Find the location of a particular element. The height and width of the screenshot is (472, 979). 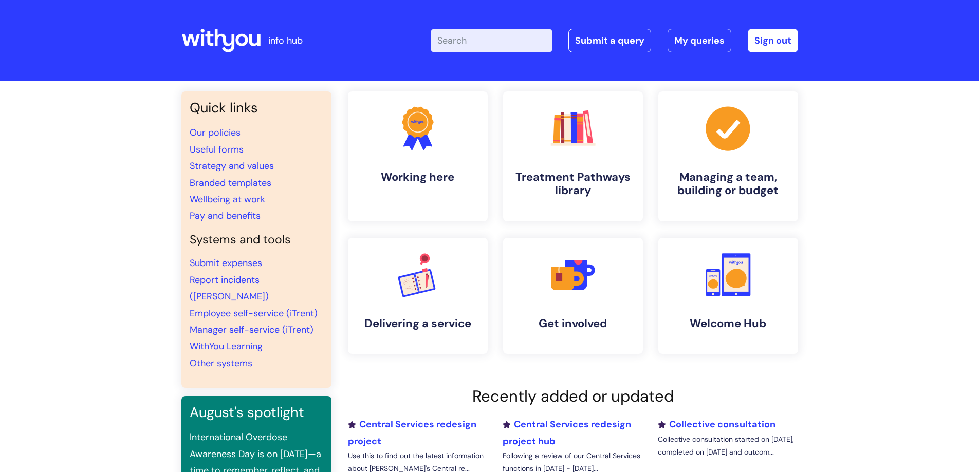

a: Central Services redesign project hub is located at coordinates (567, 433).